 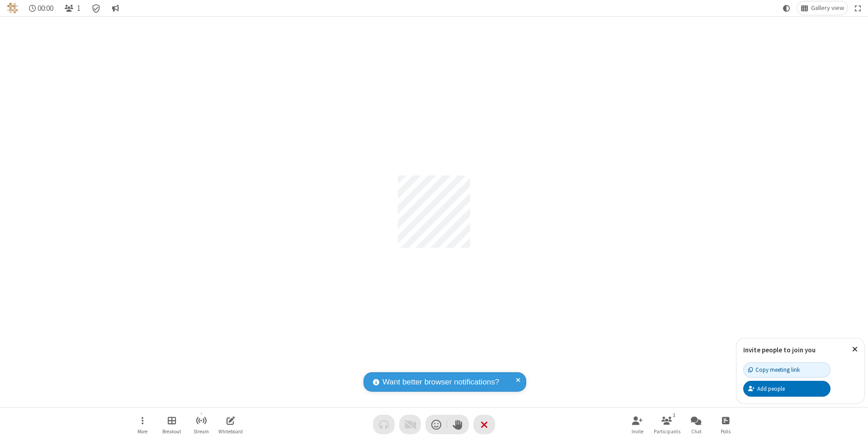 I want to click on button: Raise hand, so click(x=458, y=425).